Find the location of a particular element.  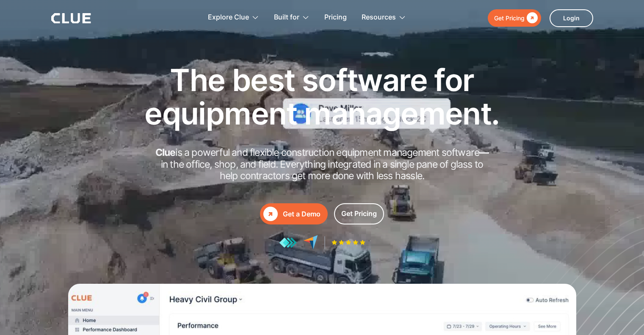

h2: is a powerful and flexible construction equipment management software in the office, shop, and fi... is located at coordinates (322, 164).